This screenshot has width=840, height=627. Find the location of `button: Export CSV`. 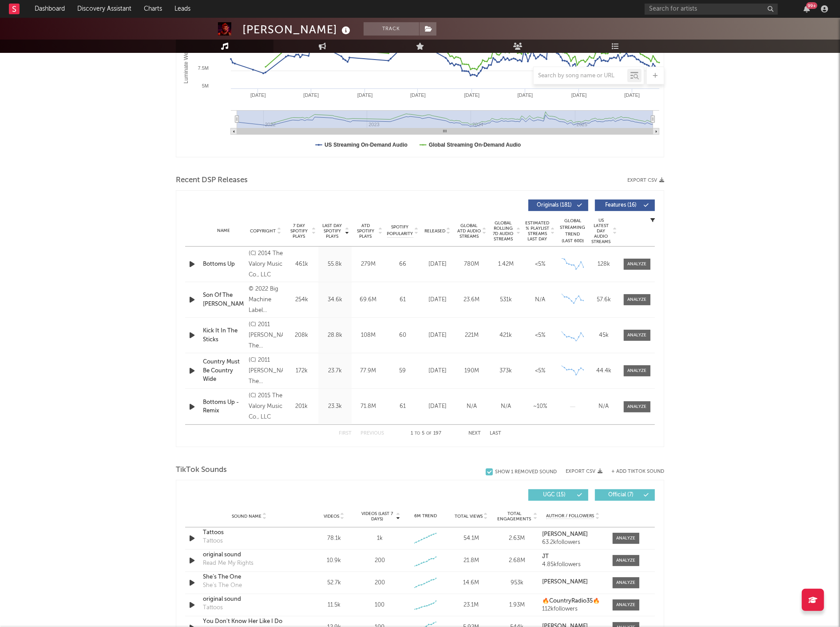

button: Export CSV is located at coordinates (584, 471).